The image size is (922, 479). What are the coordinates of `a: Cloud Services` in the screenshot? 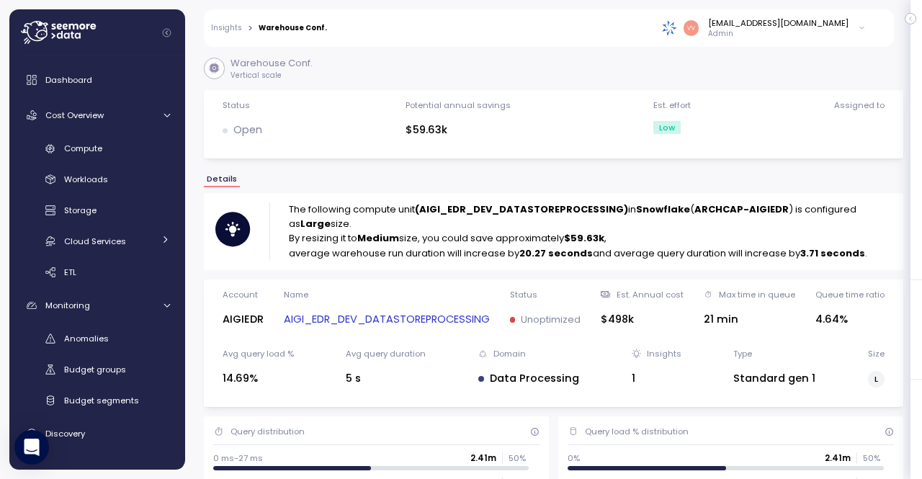 It's located at (97, 241).